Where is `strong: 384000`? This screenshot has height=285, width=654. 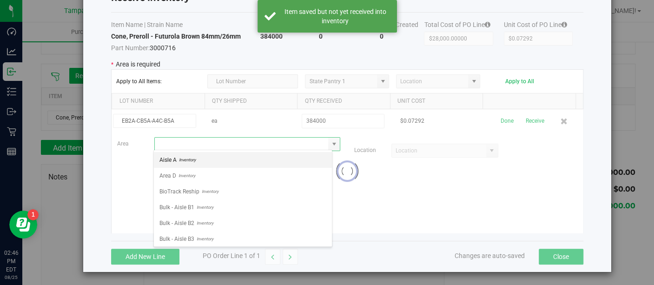
strong: 384000 is located at coordinates (271, 36).